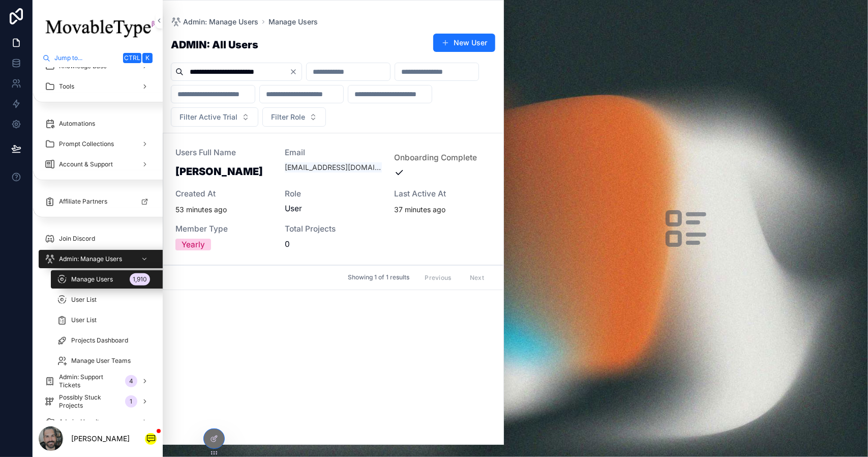 The width and height of the screenshot is (868, 457). Describe the element at coordinates (224, 194) in the screenshot. I see `span: Created at` at that location.